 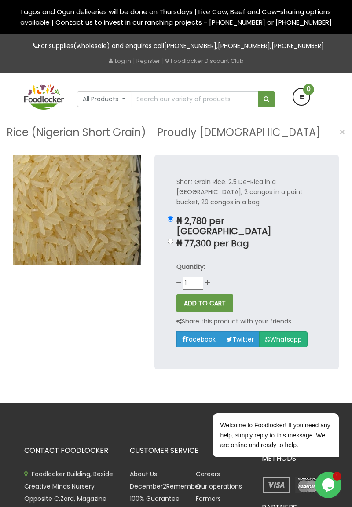 What do you see at coordinates (246, 243) in the screenshot?
I see `p: ₦ 77,300 per Bag` at bounding box center [246, 243].